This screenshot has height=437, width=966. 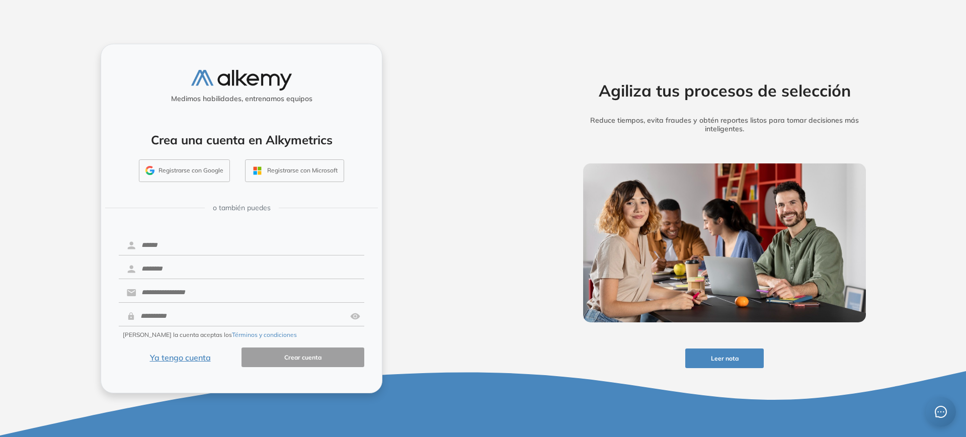 What do you see at coordinates (724, 243) in the screenshot?
I see `img: img-more-info` at bounding box center [724, 243].